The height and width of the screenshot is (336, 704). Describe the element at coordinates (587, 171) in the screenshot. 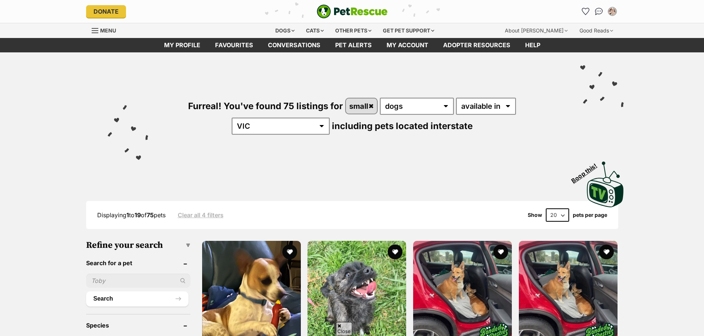

I see `span: Boop this!` at that location.